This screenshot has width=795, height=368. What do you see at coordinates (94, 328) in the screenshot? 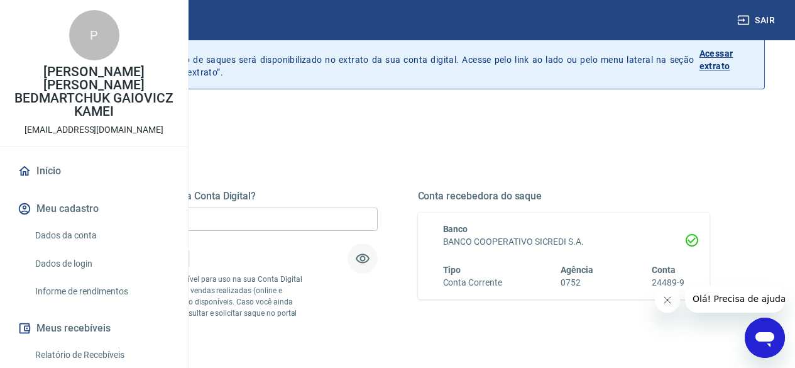
I see `button: Meus recebíveis` at bounding box center [94, 328].